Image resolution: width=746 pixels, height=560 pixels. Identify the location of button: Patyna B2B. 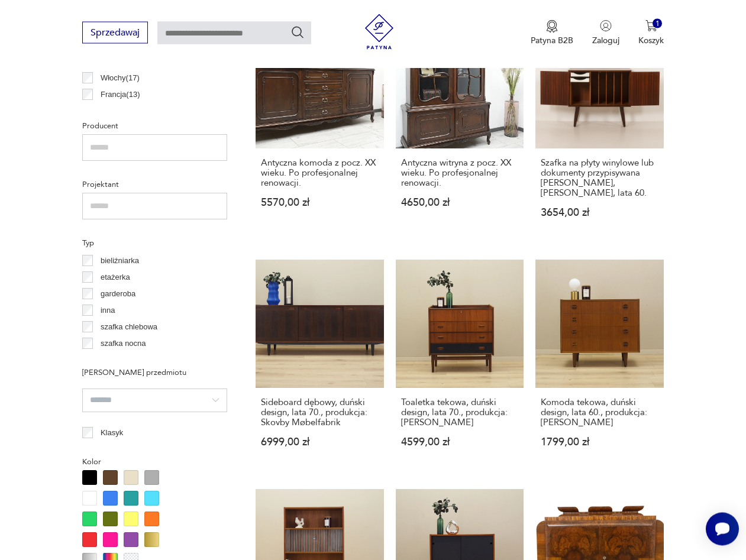
(552, 33).